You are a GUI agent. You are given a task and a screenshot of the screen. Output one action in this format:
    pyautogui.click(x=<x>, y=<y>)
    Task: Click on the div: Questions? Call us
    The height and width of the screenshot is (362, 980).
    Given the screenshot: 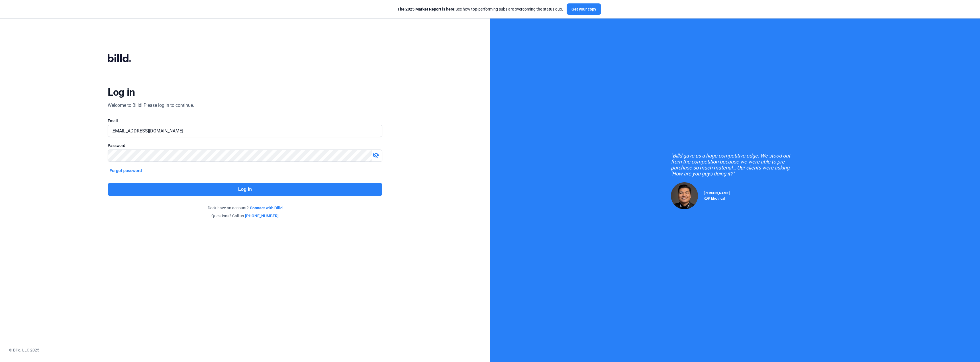 What is the action you would take?
    pyautogui.click(x=245, y=216)
    